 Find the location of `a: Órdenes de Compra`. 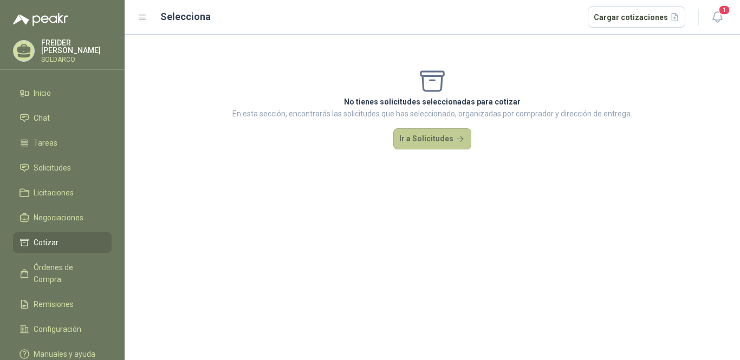

a: Órdenes de Compra is located at coordinates (62, 274).